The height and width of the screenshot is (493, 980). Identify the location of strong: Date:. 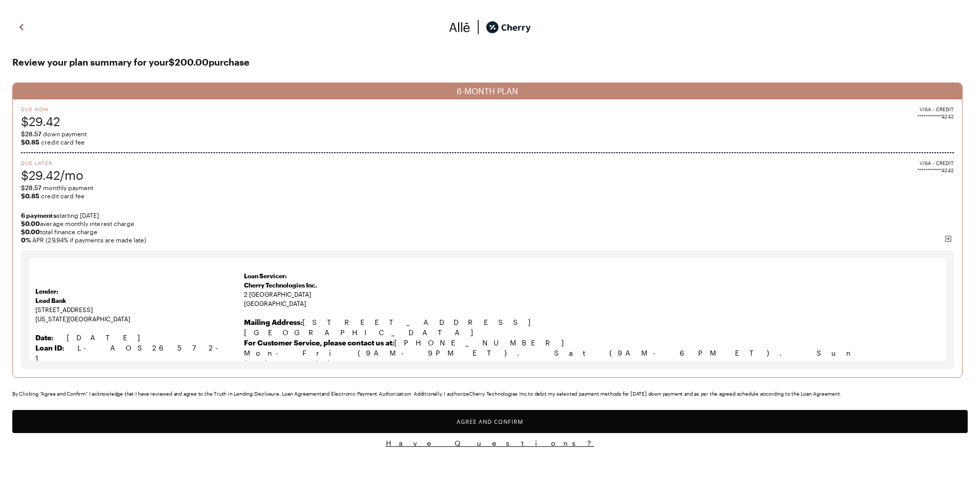
(44, 337).